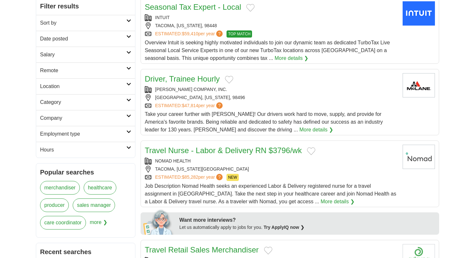 This screenshot has width=475, height=258. What do you see at coordinates (86, 118) in the screenshot?
I see `a: Company` at bounding box center [86, 118].